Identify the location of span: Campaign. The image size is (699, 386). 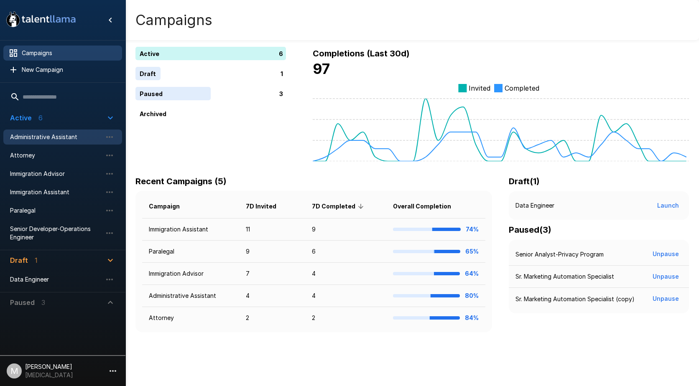
(170, 206).